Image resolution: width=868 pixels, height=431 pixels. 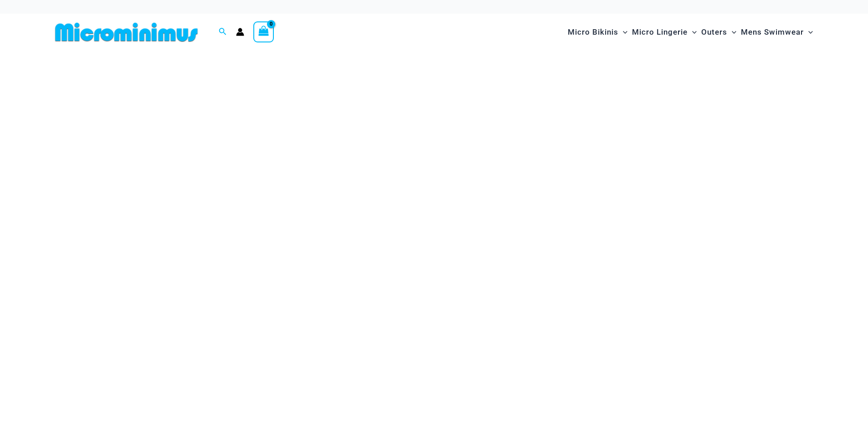 What do you see at coordinates (126, 32) in the screenshot?
I see `img: MM SHOP LOGO FLAT` at bounding box center [126, 32].